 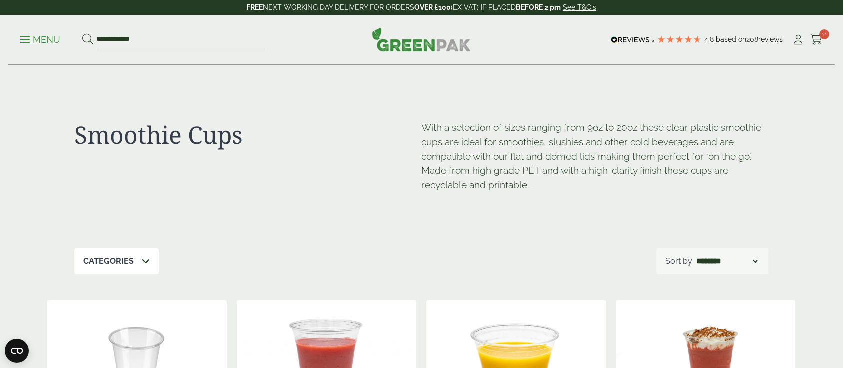 I want to click on a: 0, so click(x=817, y=40).